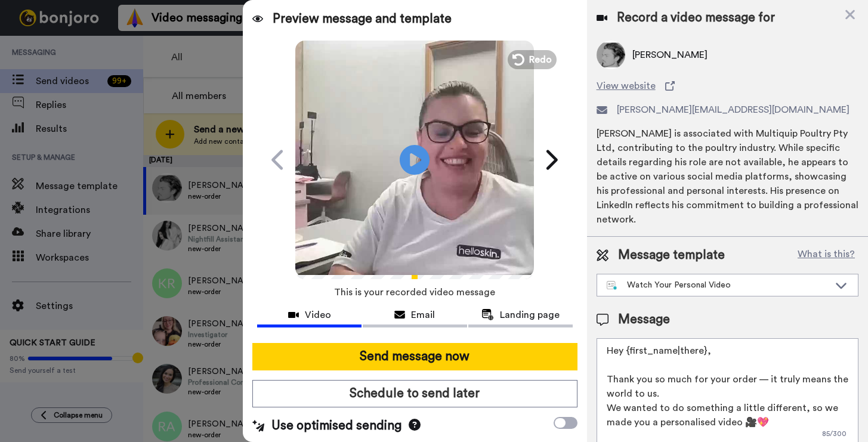 The height and width of the screenshot is (442, 868). What do you see at coordinates (414, 393) in the screenshot?
I see `button: Schedule to send later` at bounding box center [414, 393].